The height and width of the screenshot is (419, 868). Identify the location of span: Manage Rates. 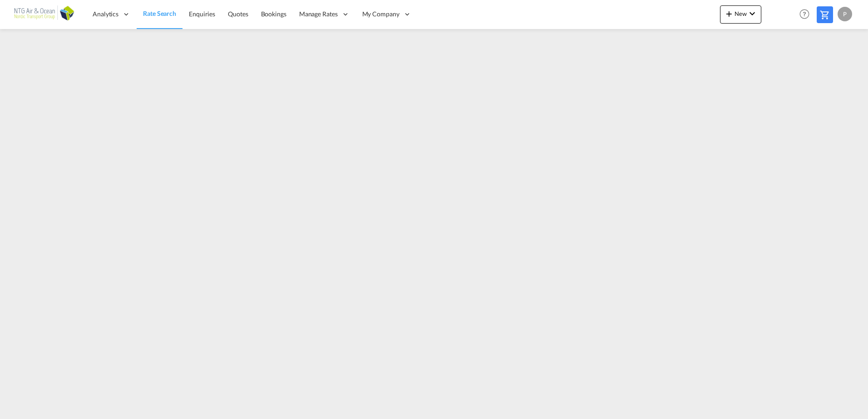
(318, 14).